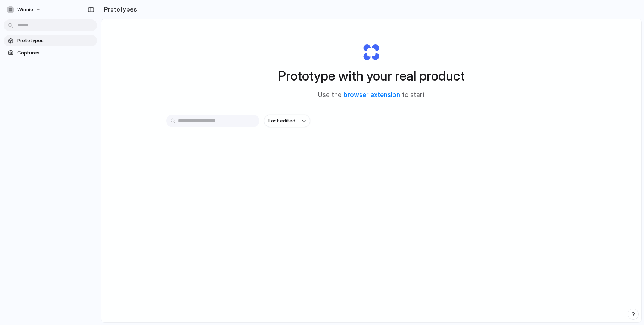 The image size is (644, 325). I want to click on button: Last edited, so click(287, 121).